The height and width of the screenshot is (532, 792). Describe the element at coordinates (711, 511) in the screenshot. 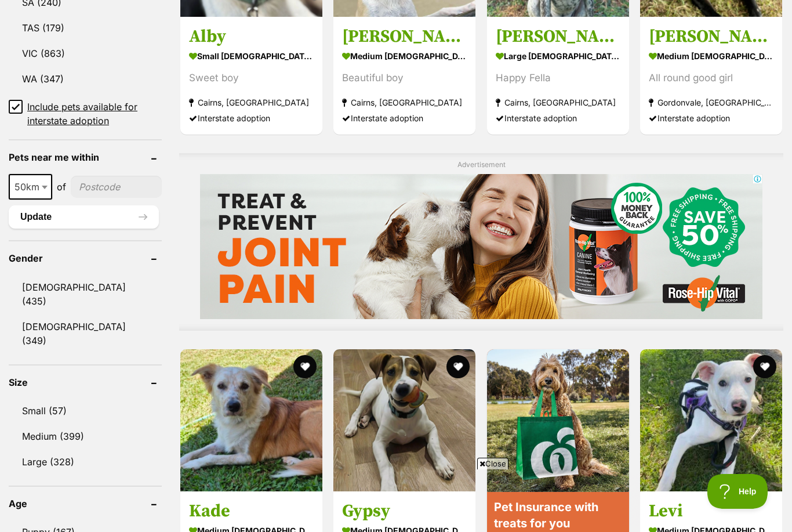

I see `h3: Levi` at that location.